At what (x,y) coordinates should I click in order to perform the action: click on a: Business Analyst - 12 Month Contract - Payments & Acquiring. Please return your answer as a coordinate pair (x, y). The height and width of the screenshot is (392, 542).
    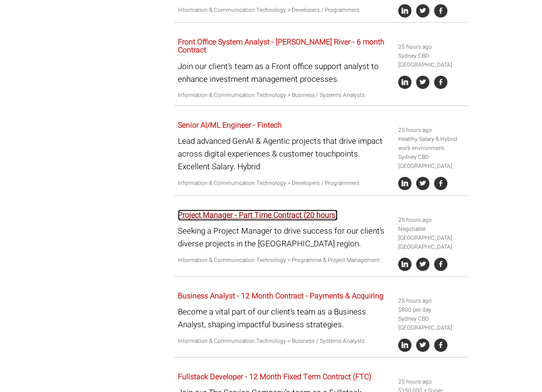
    Looking at the image, I should click on (281, 296).